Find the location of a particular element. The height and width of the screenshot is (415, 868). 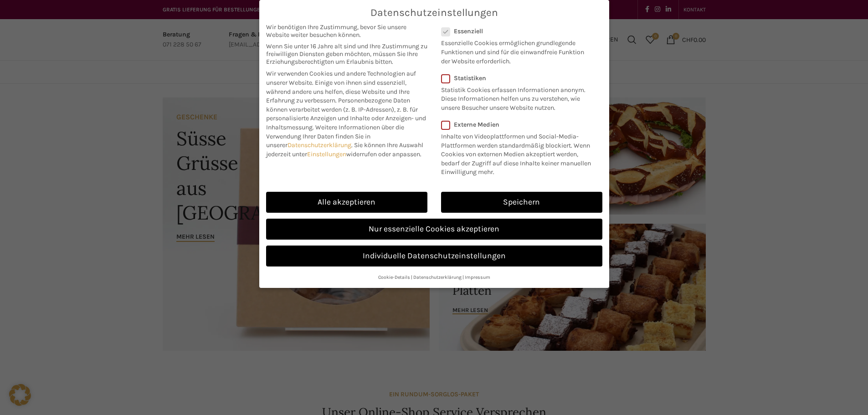

p: Essenzielle Cookies ermöglichen grundlegende Funktionen und sind für die einwandfreie Funktion de... is located at coordinates (516, 50).